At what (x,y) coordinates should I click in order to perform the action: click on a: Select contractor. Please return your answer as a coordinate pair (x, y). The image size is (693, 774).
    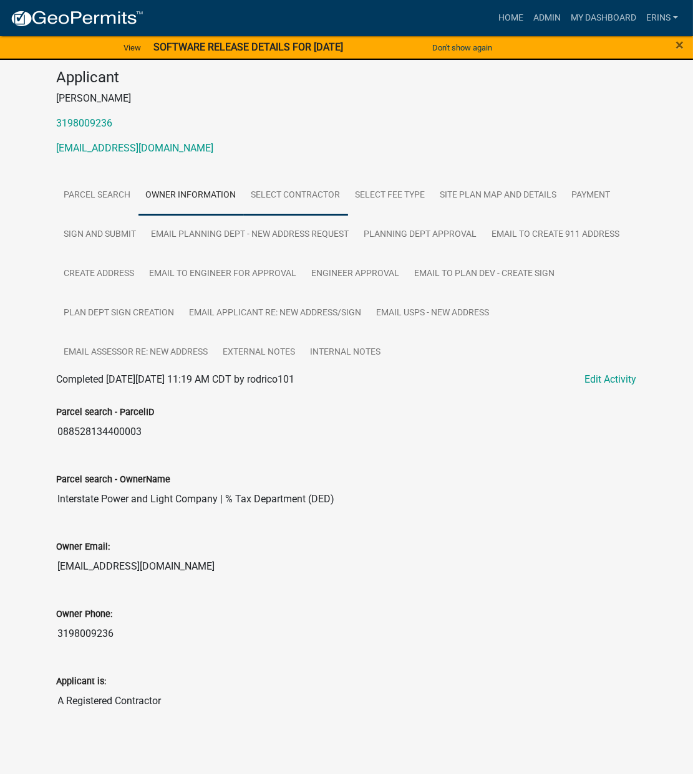
    Looking at the image, I should click on (296, 196).